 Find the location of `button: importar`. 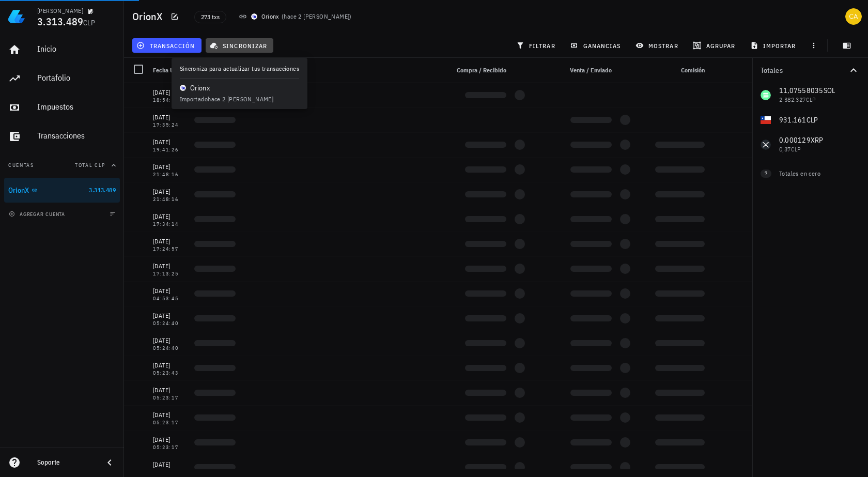

button: importar is located at coordinates (773, 45).